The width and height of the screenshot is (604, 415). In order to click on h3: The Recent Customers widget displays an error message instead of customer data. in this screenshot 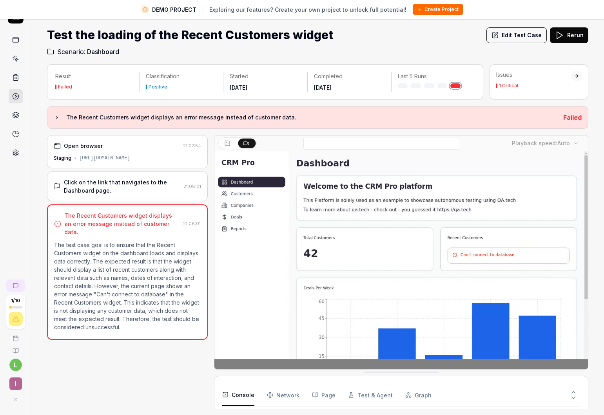, I will do `click(311, 118)`.